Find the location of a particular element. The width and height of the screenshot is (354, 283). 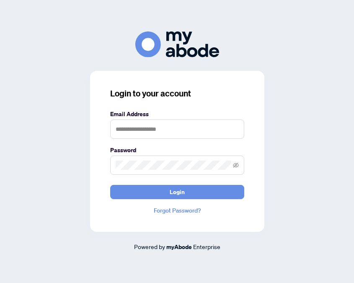

label: Password is located at coordinates (177, 150).